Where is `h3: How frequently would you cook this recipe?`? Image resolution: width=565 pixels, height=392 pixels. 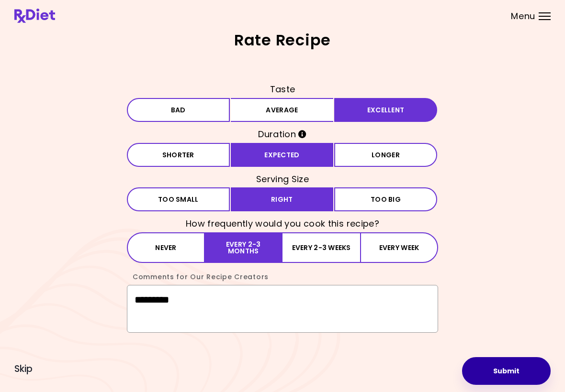
h3: How frequently would you cook this recipe? is located at coordinates (282, 224).